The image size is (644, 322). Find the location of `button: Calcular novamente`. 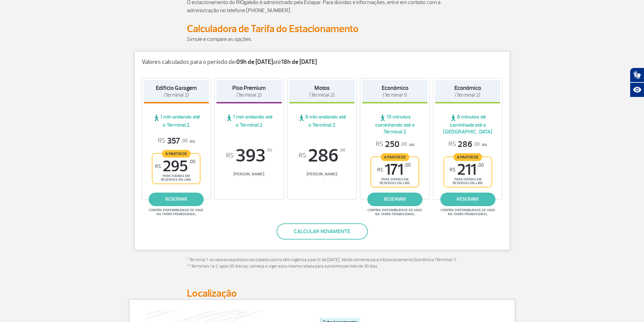

button: Calcular novamente is located at coordinates (322, 231).